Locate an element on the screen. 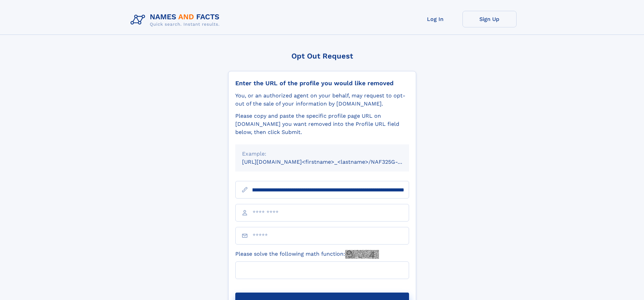  a: Sign Up is located at coordinates (490, 19).